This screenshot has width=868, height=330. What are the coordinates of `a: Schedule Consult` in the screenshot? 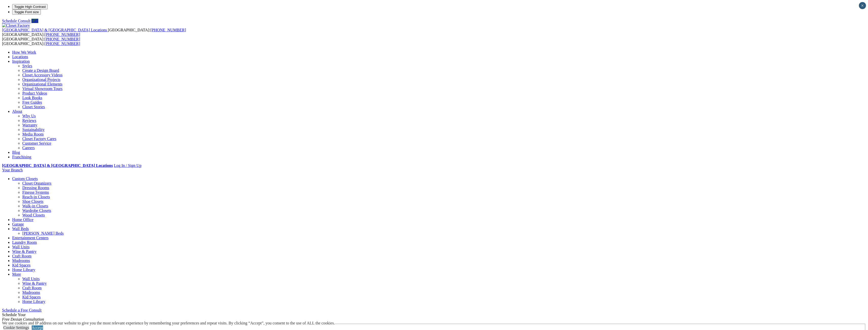 It's located at (16, 21).